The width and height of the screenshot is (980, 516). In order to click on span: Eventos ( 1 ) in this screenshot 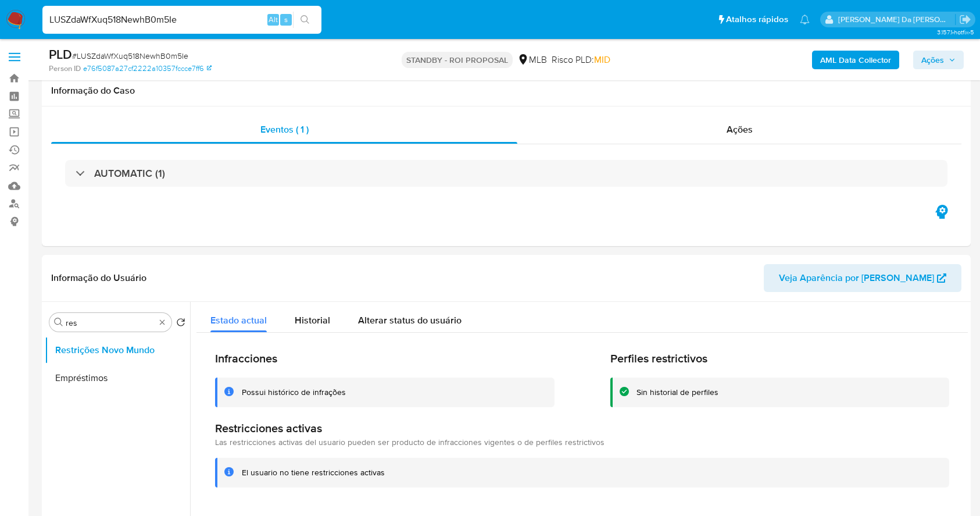, I will do `click(284, 129)`.